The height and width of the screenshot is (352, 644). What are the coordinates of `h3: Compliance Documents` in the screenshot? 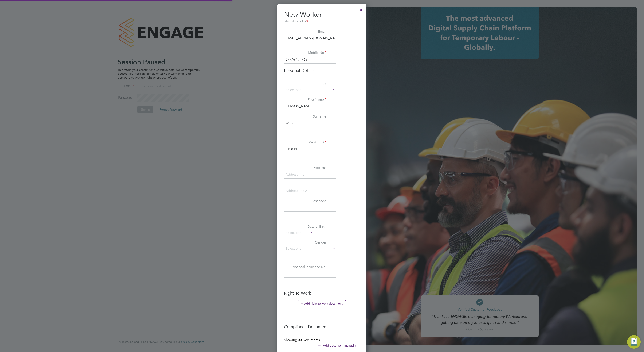 It's located at (321, 324).